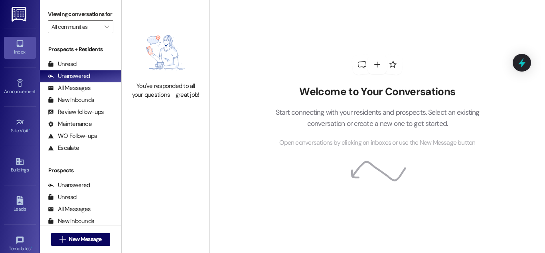  I want to click on a: Leads, so click(20, 204).